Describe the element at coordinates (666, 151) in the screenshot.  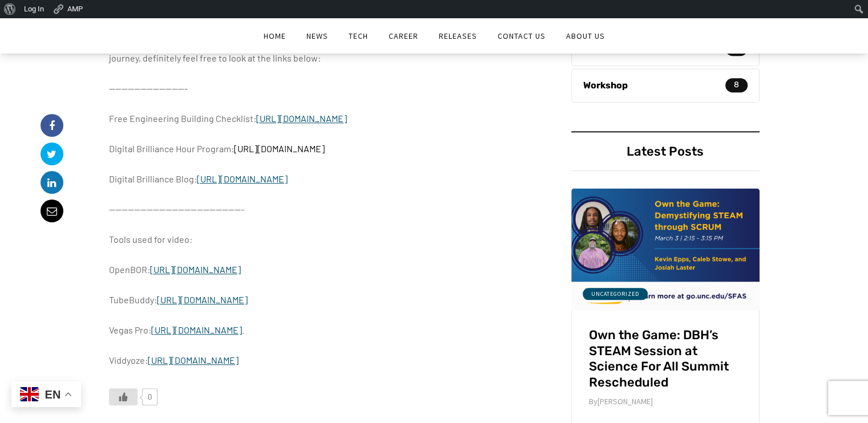
I see `h2: Latest Posts` at that location.